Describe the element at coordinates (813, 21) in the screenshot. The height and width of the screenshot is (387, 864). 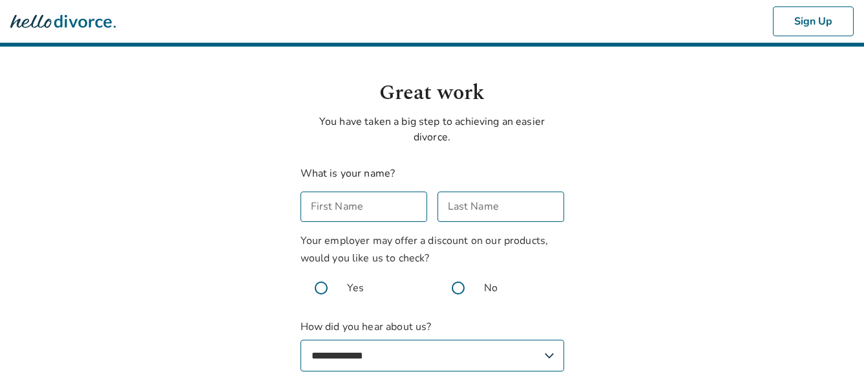
I see `button: Sign Up` at that location.